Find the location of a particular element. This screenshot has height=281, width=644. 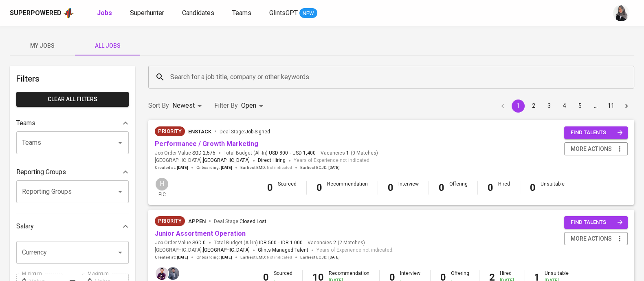

div: Offering is located at coordinates (458, 188).